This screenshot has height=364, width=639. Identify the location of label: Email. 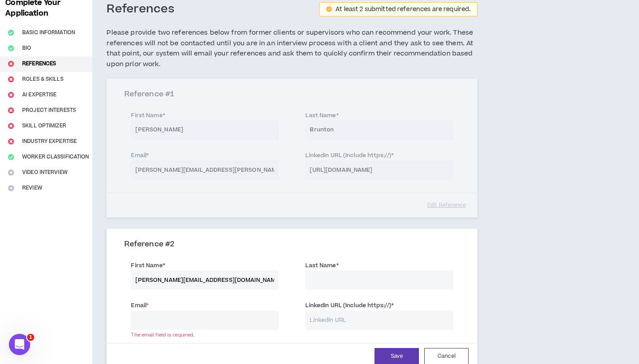
(140, 305).